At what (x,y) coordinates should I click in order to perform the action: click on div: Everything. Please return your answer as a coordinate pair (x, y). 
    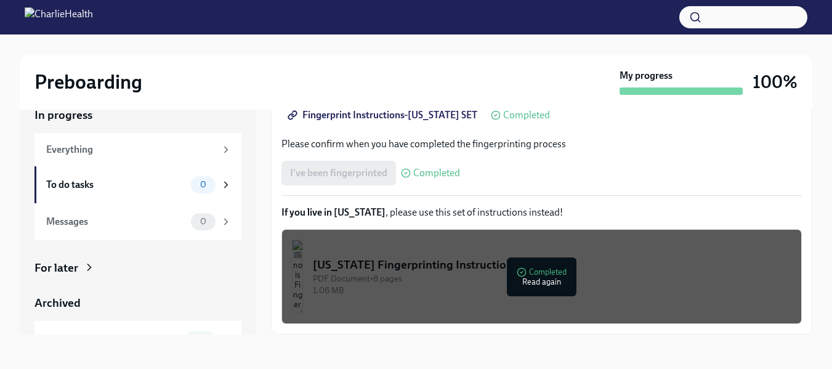
    Looking at the image, I should click on (130, 150).